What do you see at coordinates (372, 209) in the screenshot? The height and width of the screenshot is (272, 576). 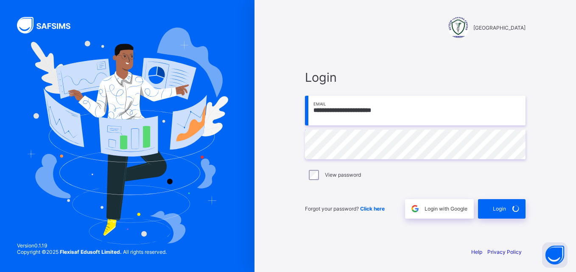 I see `a: Click here` at bounding box center [372, 209].